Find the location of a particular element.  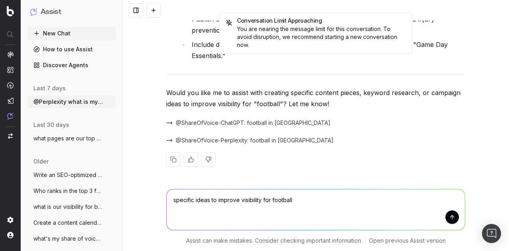

div: Open Intercom Messenger is located at coordinates (491, 233).